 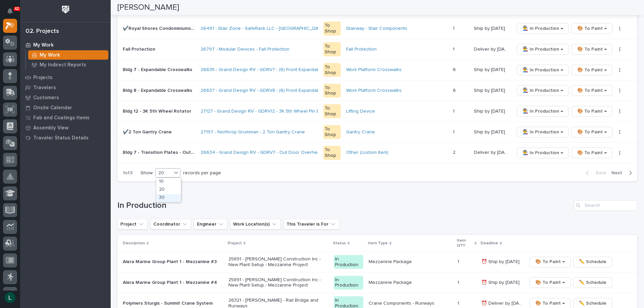 I want to click on p: Bldg 8 - Expandable Crosswalks, so click(x=158, y=90).